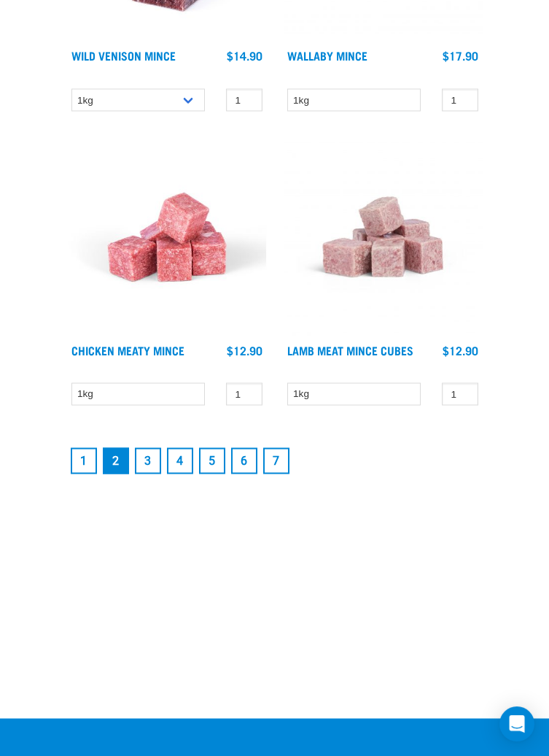 Image resolution: width=549 pixels, height=756 pixels. Describe the element at coordinates (244, 461) in the screenshot. I see `a: Goto page 6` at that location.